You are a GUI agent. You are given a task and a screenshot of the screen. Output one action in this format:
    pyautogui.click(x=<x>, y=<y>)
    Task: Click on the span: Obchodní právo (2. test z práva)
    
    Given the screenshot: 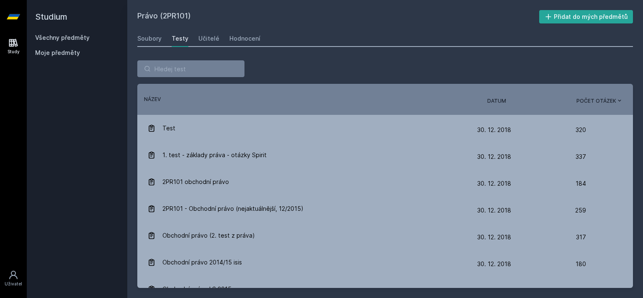 What is the action you would take?
    pyautogui.click(x=209, y=235)
    